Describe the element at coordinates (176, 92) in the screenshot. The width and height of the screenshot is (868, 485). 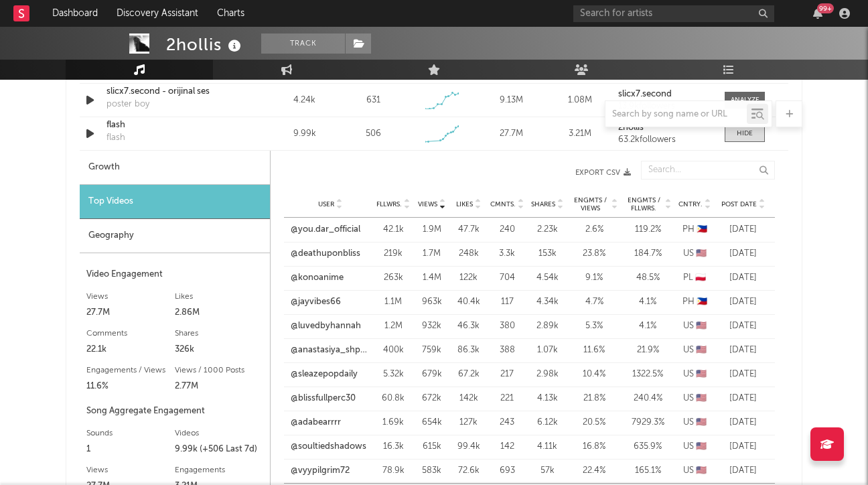
I see `div: slicx7.second - orijinal ses` at that location.